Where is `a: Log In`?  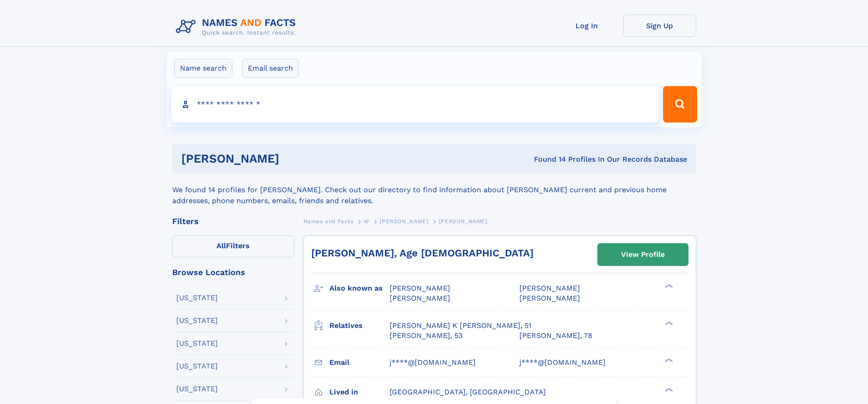
a: Log In is located at coordinates (587, 26).